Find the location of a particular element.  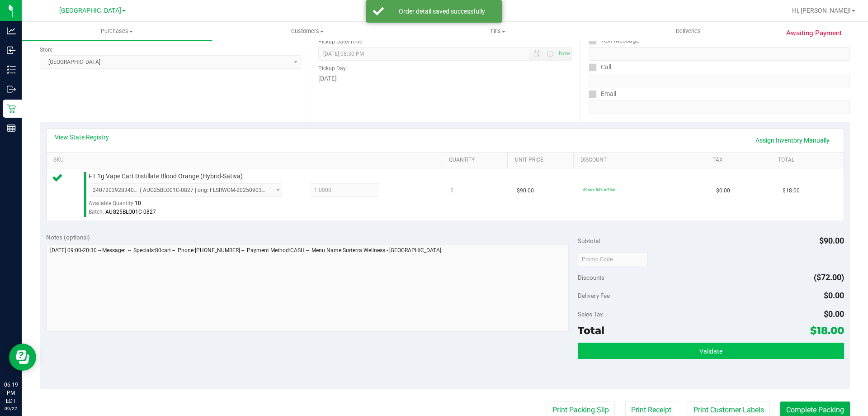

a: Customers is located at coordinates (307, 31).